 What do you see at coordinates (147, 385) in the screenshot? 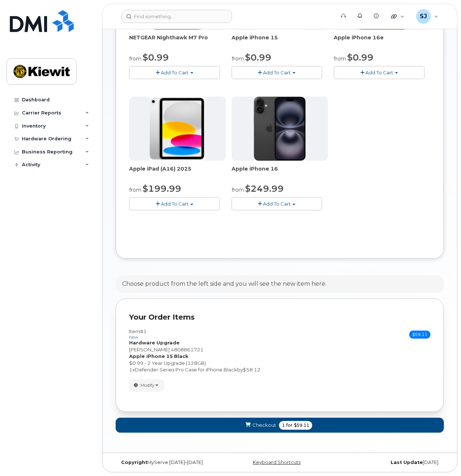
I see `button: Modify` at bounding box center [147, 385].